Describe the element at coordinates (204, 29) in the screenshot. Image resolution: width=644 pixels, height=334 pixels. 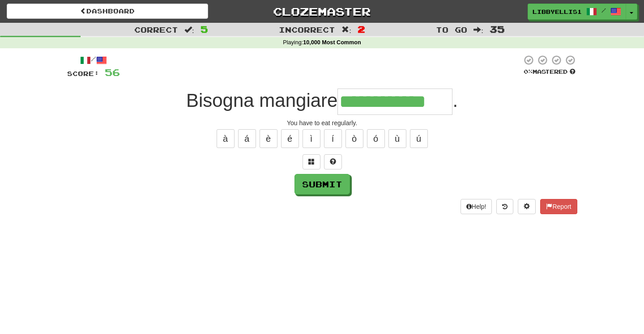
I see `span: 5` at that location.